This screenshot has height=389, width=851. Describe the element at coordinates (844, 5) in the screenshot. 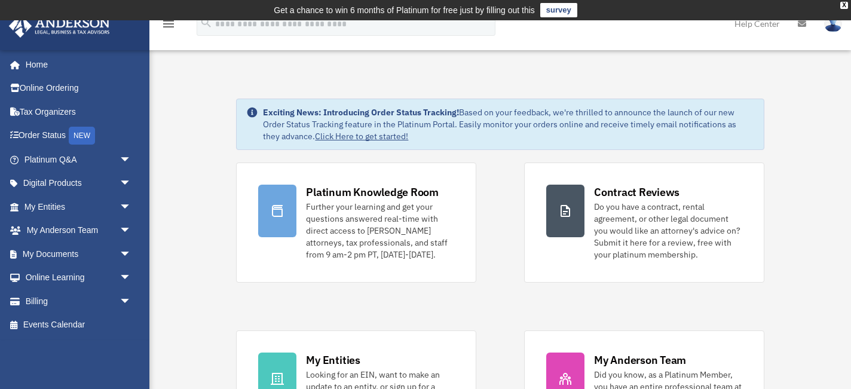

I see `div: close` at that location.